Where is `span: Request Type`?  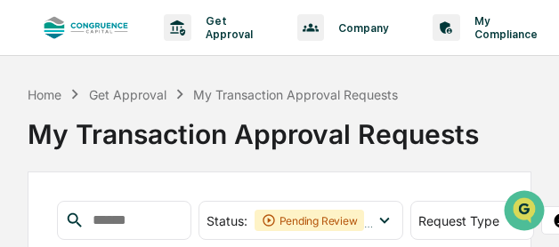 span: Request Type is located at coordinates (458, 221).